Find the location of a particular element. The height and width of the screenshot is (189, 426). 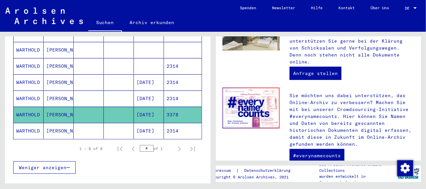

button: Previous page is located at coordinates (133, 149).